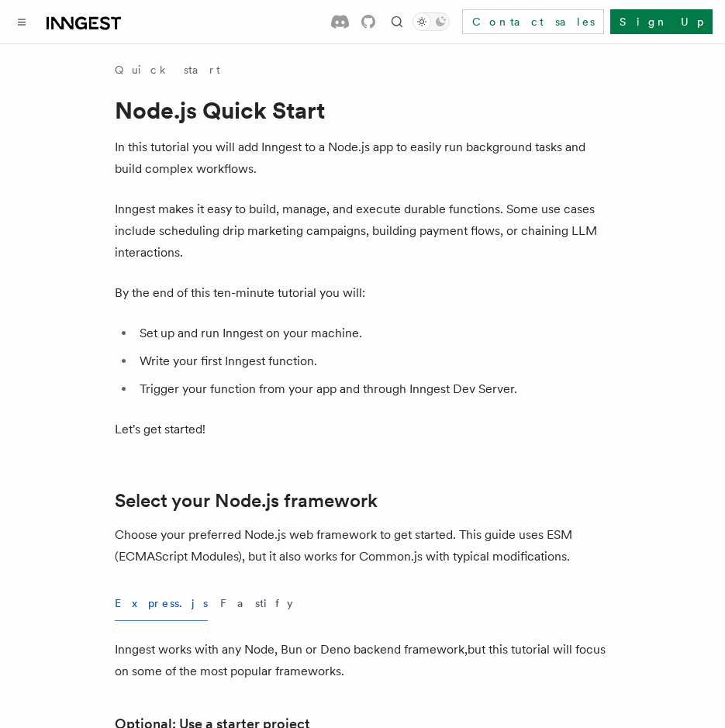  I want to click on button: Find something..., so click(397, 22).